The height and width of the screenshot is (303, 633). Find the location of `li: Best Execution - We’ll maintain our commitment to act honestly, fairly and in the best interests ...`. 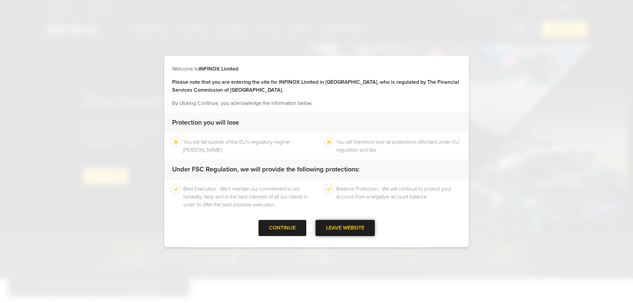

li: Best Execution - We’ll maintain our commitment to act honestly, fairly and in the best interests ... is located at coordinates (246, 197).